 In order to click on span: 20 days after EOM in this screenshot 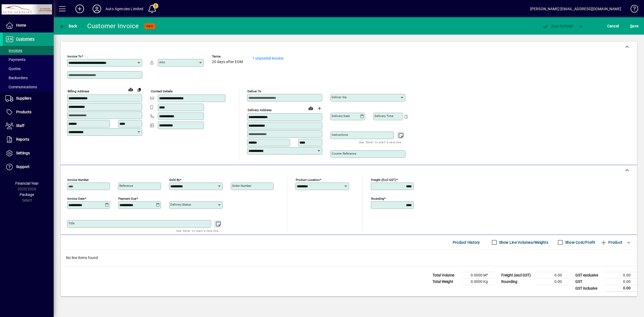, I will do `click(227, 62)`.